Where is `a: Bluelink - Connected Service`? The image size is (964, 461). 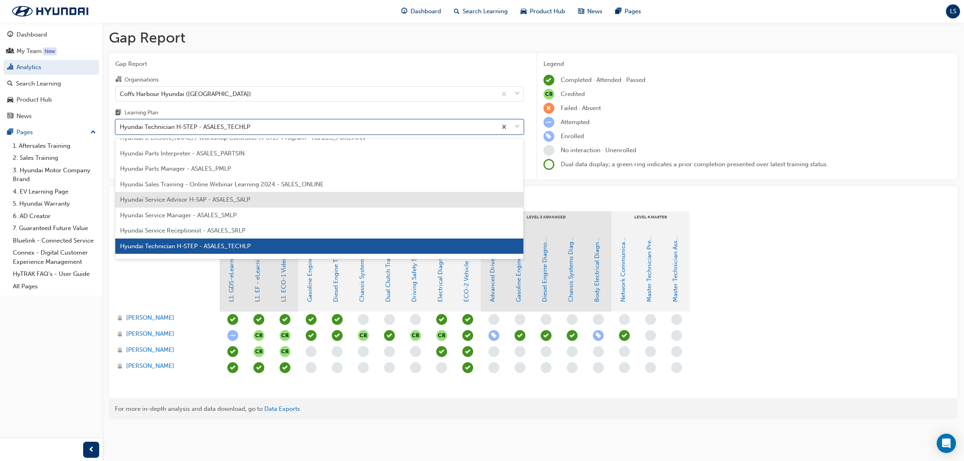 a: Bluelink - Connected Service is located at coordinates (54, 241).